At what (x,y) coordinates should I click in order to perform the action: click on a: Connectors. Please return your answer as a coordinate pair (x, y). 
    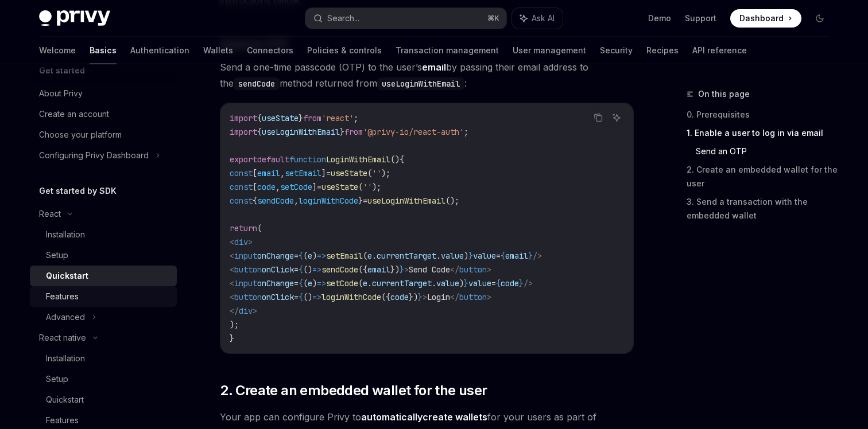
    Looking at the image, I should click on (270, 50).